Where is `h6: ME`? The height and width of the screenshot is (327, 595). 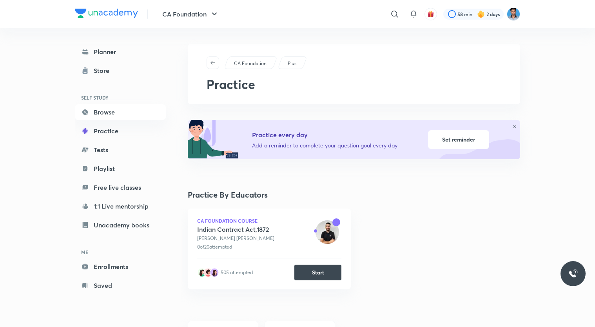
h6: ME is located at coordinates (120, 252).